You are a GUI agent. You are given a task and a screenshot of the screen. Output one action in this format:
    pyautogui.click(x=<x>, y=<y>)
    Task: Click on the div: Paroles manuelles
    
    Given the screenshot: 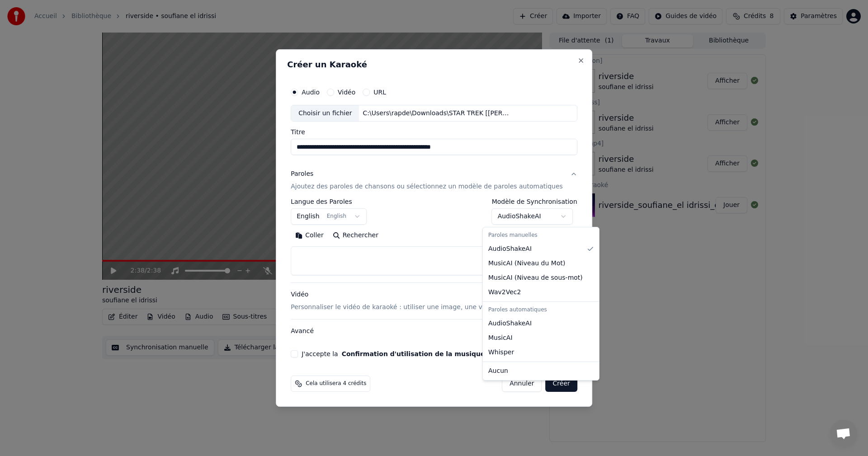 What is the action you would take?
    pyautogui.click(x=541, y=235)
    